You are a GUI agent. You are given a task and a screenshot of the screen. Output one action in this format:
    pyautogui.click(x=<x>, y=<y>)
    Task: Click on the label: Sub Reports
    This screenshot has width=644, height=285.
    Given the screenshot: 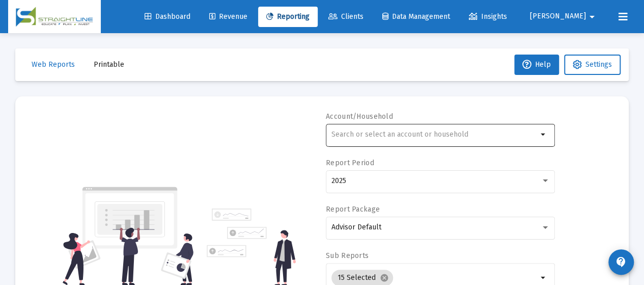 What is the action you would take?
    pyautogui.click(x=347, y=255)
    